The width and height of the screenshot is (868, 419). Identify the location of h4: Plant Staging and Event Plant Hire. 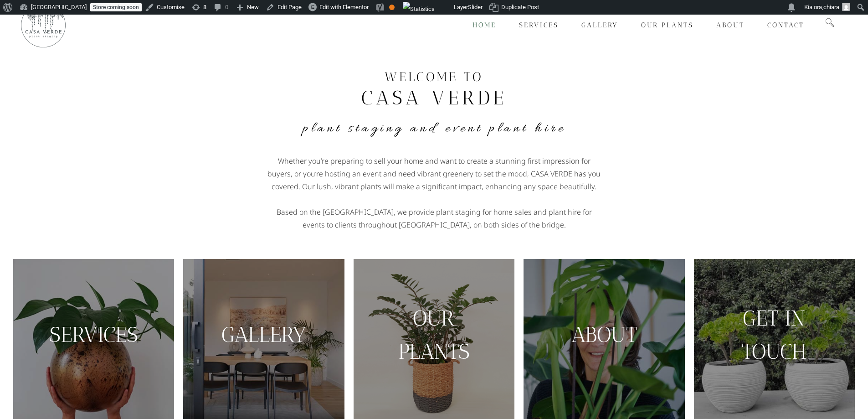
(434, 129).